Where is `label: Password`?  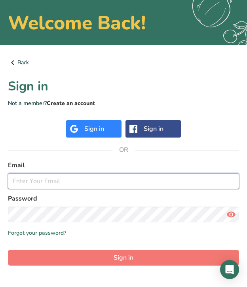
label: Password is located at coordinates (123, 198).